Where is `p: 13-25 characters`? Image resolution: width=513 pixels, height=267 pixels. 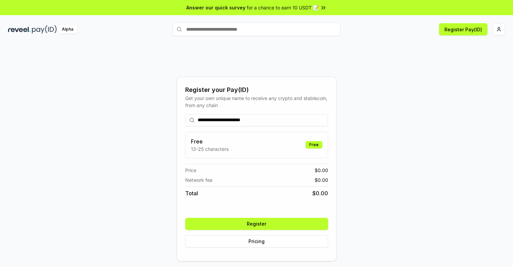
p: 13-25 characters is located at coordinates (210, 149).